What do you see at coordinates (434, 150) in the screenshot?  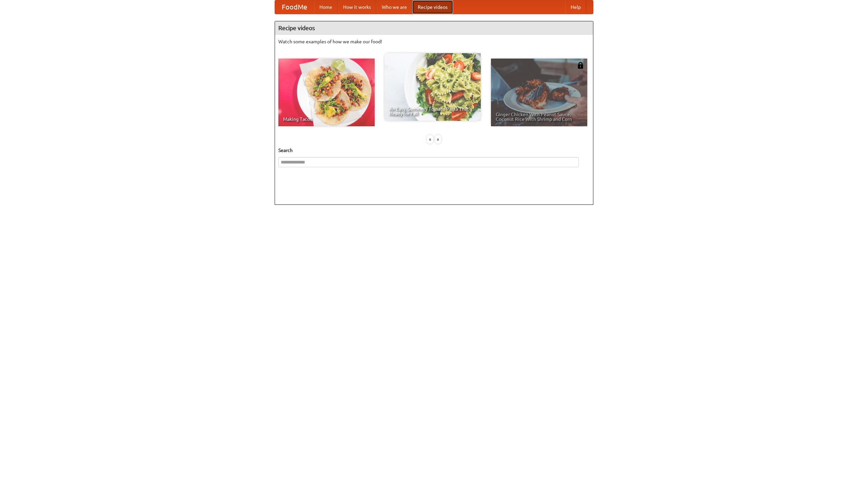 I see `h5: Search` at bounding box center [434, 150].